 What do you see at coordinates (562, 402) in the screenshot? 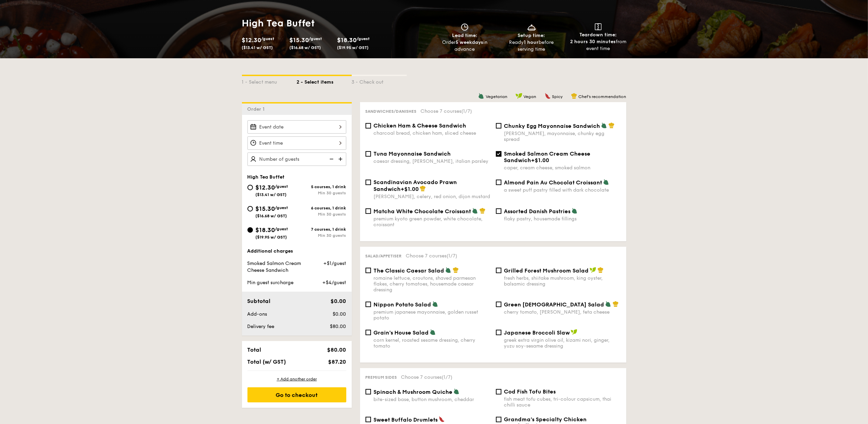
I see `div: fish meat tofu cubes, tri-colour capsicum, thai chilli sauce` at bounding box center [562, 402].